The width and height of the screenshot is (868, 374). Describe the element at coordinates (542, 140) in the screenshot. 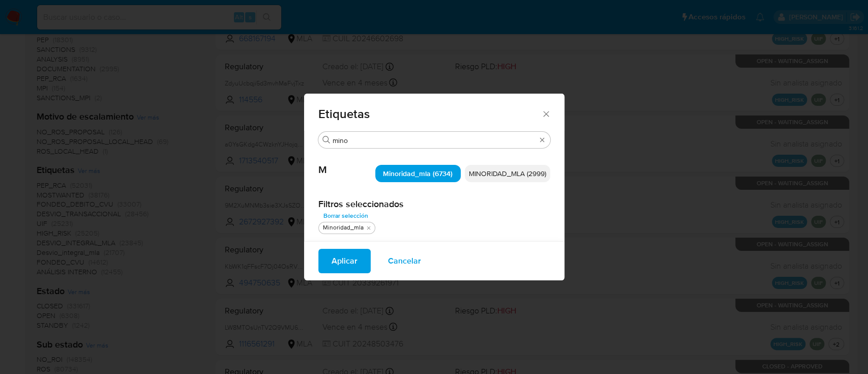

I see `button: Borrar` at that location.